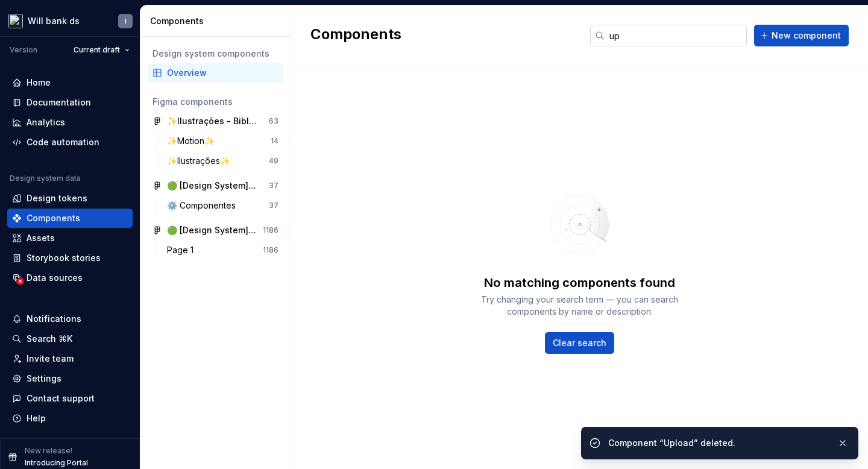 This screenshot has height=469, width=868. What do you see at coordinates (222, 141) in the screenshot?
I see `a: ✨Motion✨14` at bounding box center [222, 141].